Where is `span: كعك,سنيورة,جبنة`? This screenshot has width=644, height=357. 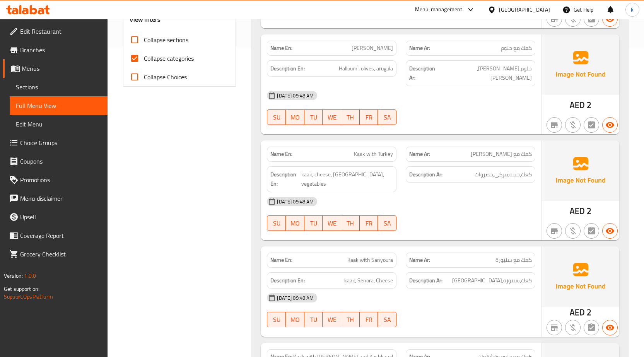
span: كعك,سنيورة,جبنة is located at coordinates (492, 281).